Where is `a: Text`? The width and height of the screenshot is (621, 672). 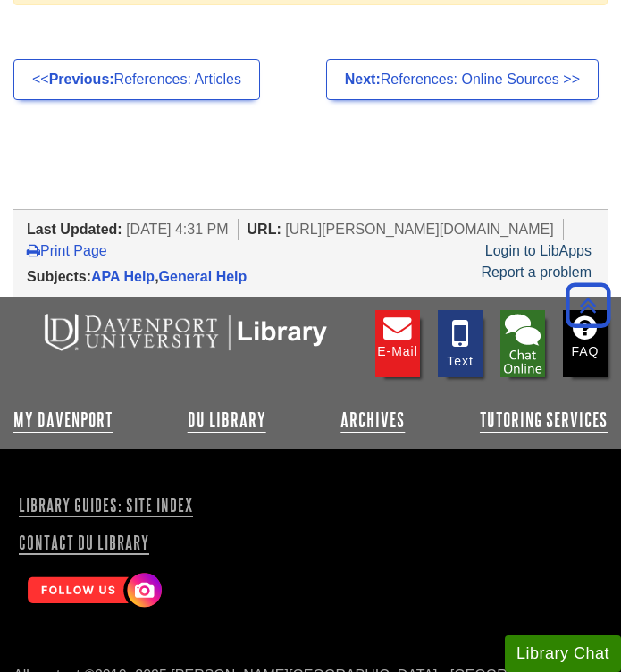
a: Text is located at coordinates (460, 343).